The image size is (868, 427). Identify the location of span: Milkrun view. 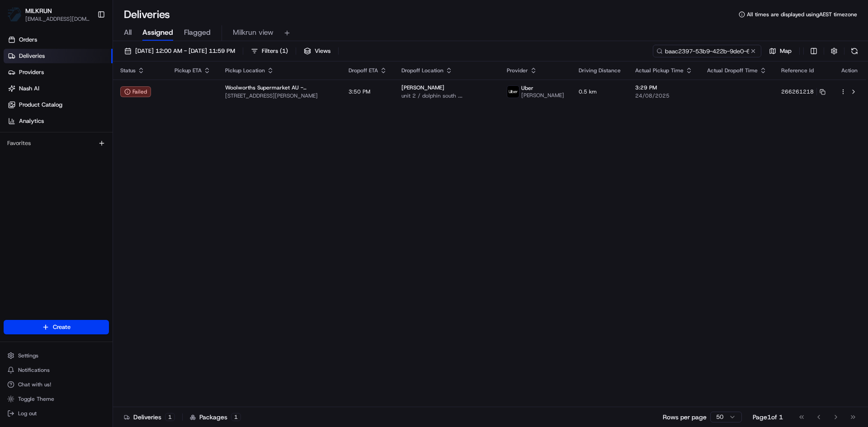
(253, 33).